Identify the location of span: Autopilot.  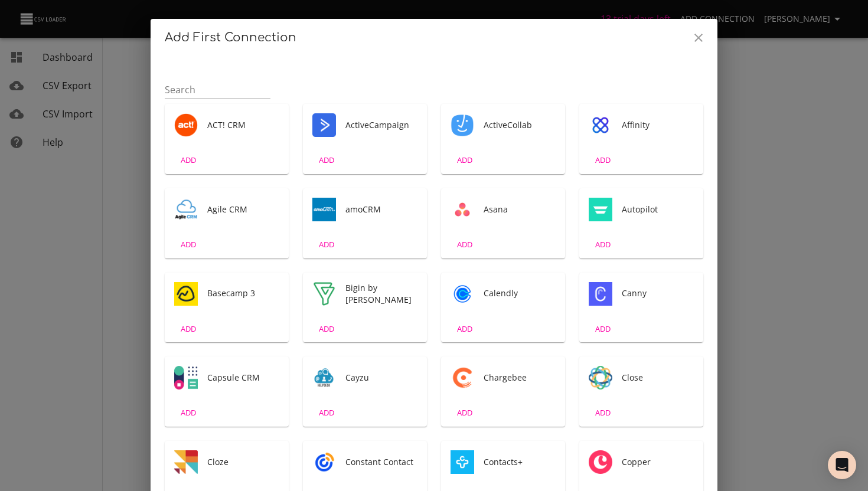
(658, 210).